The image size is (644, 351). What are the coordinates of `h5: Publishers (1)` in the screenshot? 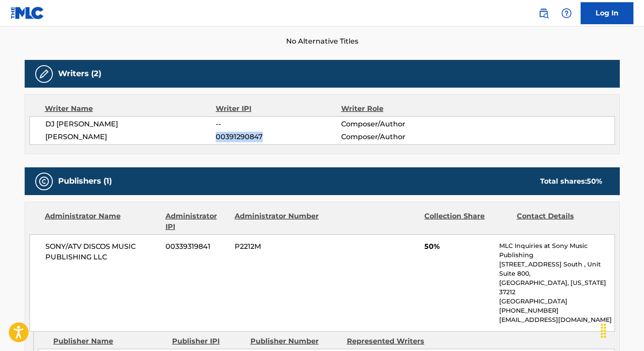 It's located at (85, 181).